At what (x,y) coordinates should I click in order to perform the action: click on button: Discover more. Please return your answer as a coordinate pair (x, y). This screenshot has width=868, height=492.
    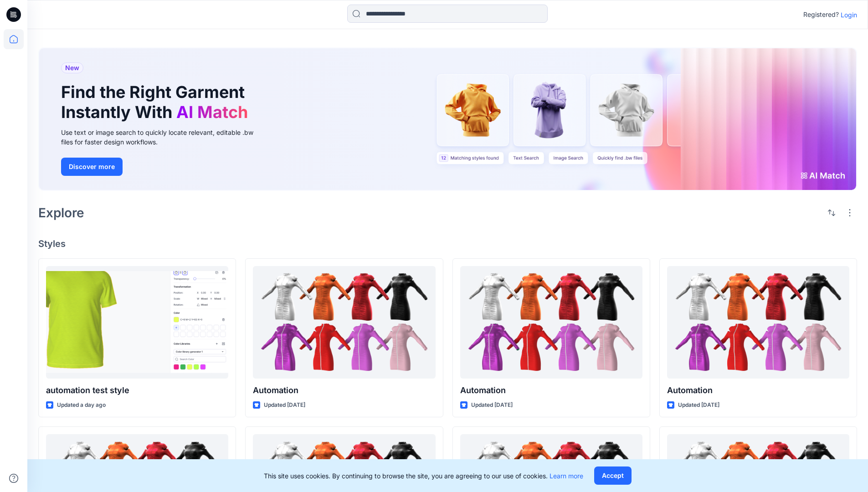
    Looking at the image, I should click on (91, 167).